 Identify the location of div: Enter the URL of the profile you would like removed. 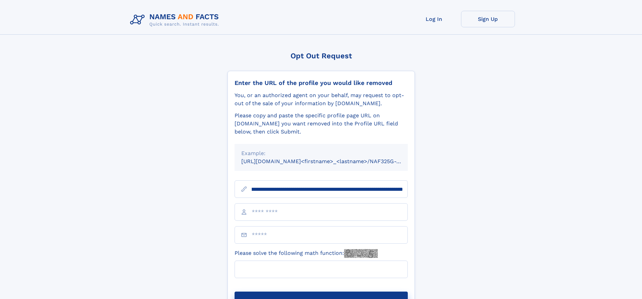
(321, 83).